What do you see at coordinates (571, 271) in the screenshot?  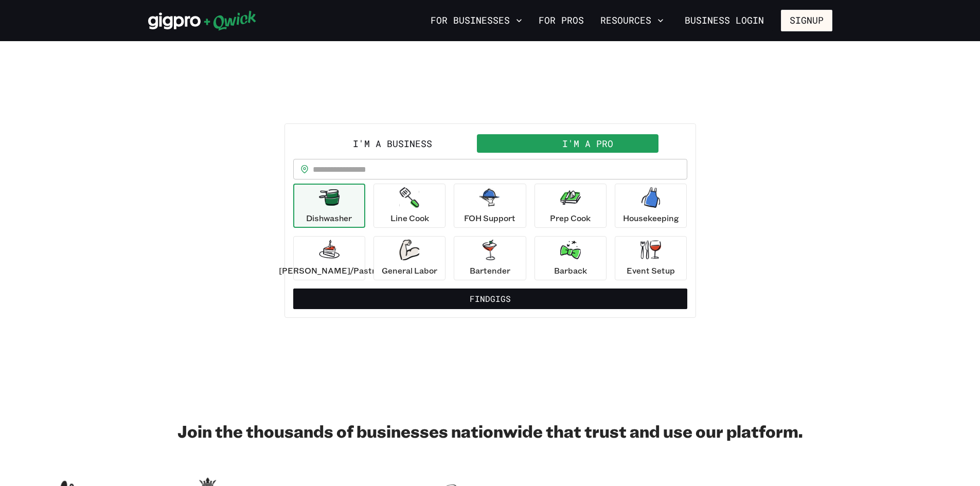 I see `p: Barback` at bounding box center [571, 271].